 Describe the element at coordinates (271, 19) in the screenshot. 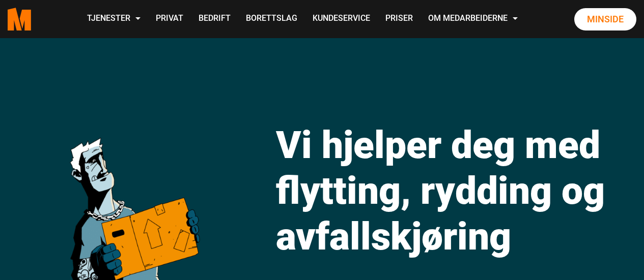

I see `a: Borettslag` at that location.